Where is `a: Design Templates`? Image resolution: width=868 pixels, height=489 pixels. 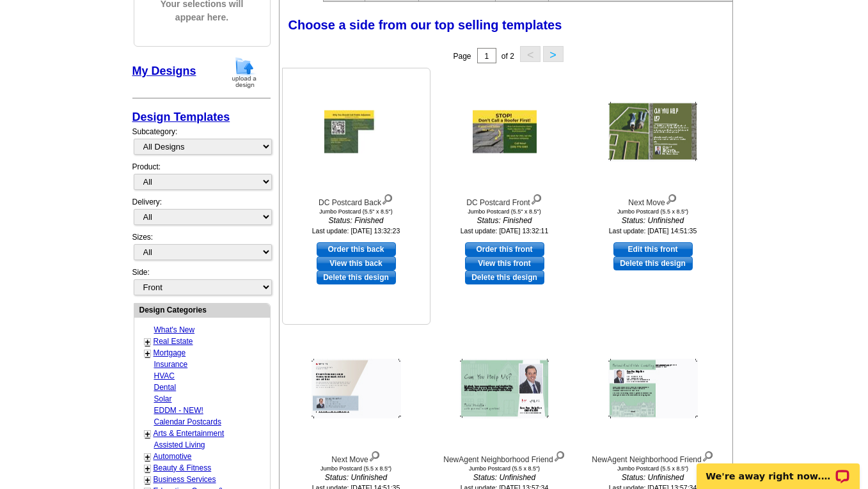 a: Design Templates is located at coordinates (181, 117).